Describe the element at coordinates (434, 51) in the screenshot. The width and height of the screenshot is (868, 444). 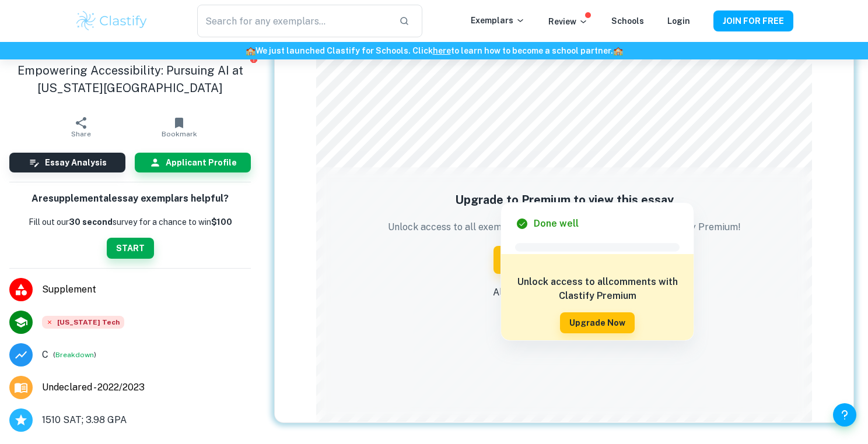
I see `h6: We just launched Clastify for Schools. Click to learn how to become a school partner.` at that location.